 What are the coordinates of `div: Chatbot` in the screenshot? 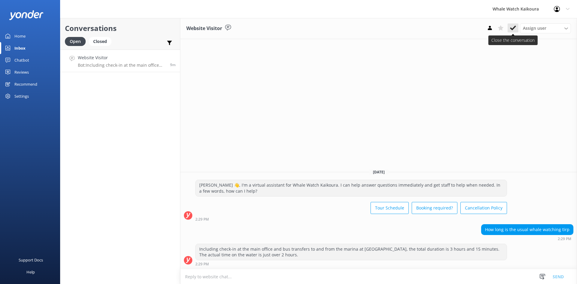 It's located at (22, 60).